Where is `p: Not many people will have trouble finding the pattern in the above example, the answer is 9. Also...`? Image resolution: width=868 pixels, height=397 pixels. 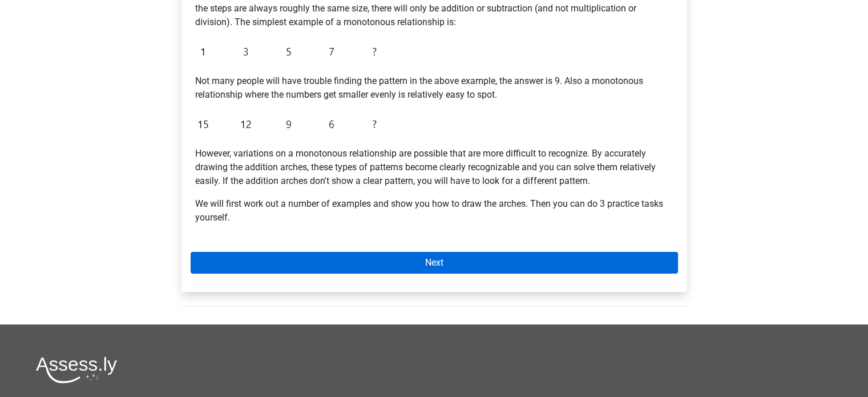
p: Not many people will have trouble finding the pattern in the above example, the answer is 9. Also... is located at coordinates (434, 88).